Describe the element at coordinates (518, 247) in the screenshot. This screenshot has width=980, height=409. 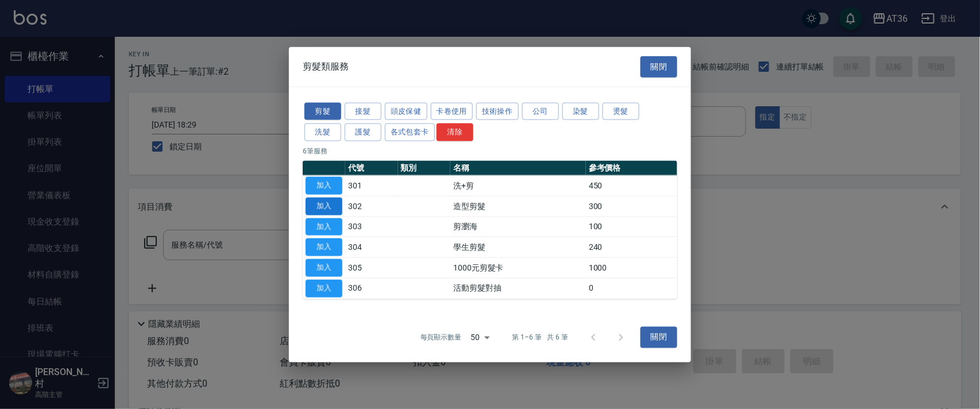
I see `td: 學生剪髮` at that location.